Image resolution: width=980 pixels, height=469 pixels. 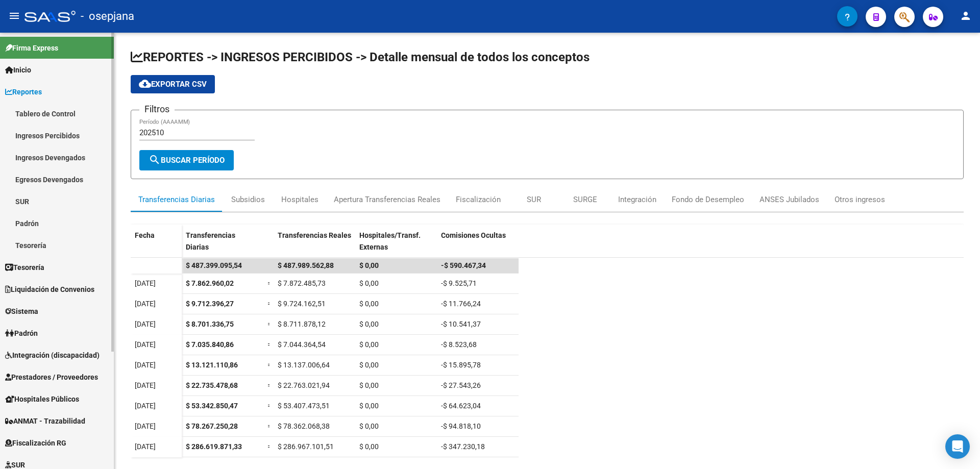 I want to click on mat-icon: menu, so click(x=14, y=16).